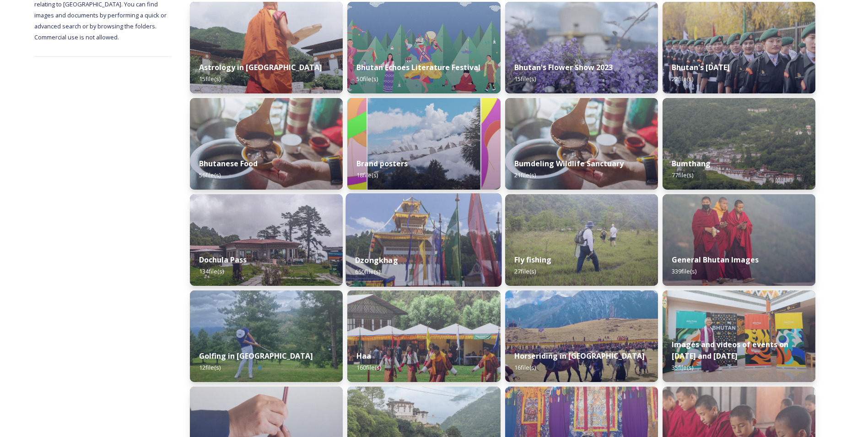  Describe the element at coordinates (739, 144) in the screenshot. I see `img: Bumthang%2520180723%2520by%2520Amp%2520Sripimanwat-20.jpg` at that location.